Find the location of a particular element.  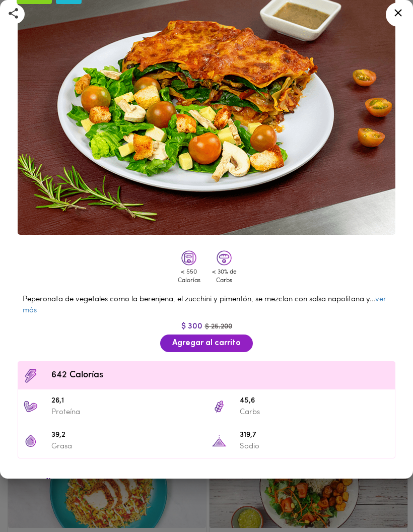

img: 39,2 Grasa is located at coordinates (31, 441).